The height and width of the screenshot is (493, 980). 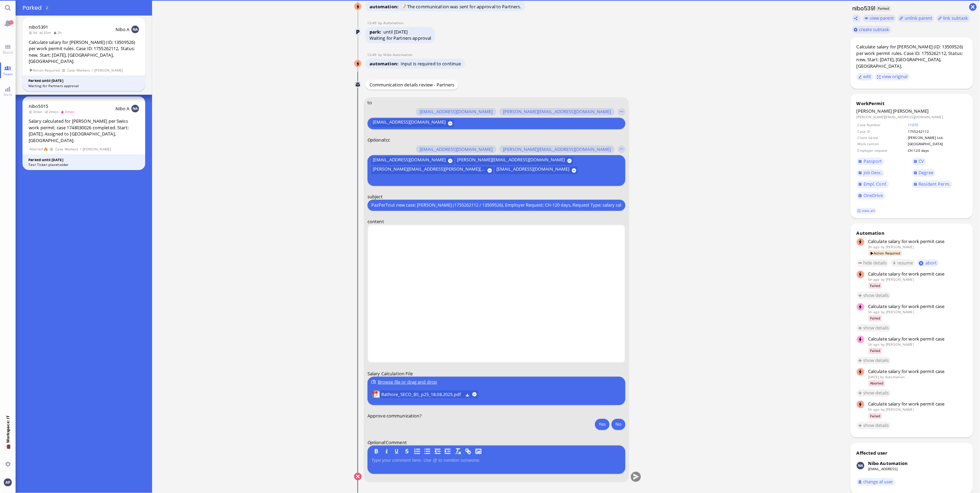 I want to click on button: unlink parent, so click(x=916, y=18).